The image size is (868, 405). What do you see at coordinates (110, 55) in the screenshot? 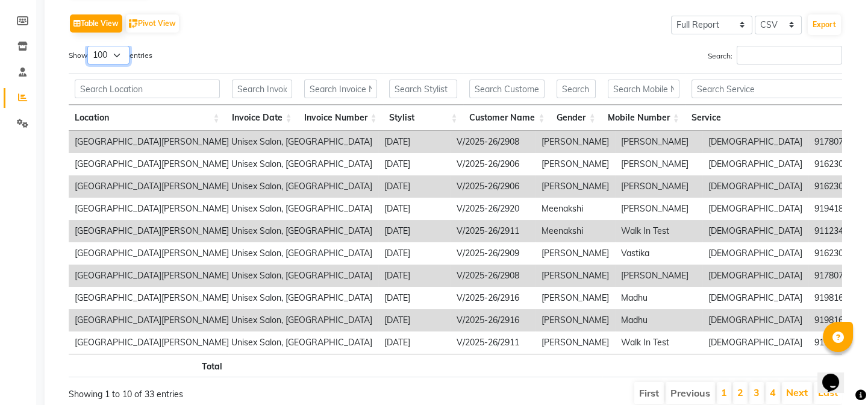
I see `label: Show entries` at bounding box center [110, 55].